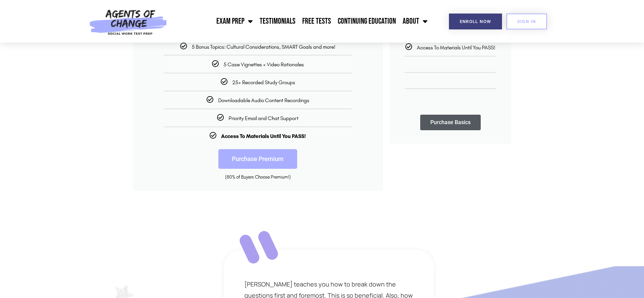  What do you see at coordinates (415, 21) in the screenshot?
I see `a: About` at bounding box center [415, 21].